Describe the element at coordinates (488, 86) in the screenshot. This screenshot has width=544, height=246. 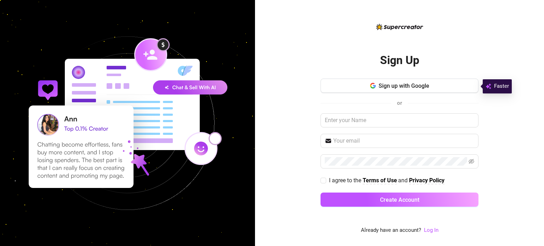
I see `img: svg%3e` at that location.